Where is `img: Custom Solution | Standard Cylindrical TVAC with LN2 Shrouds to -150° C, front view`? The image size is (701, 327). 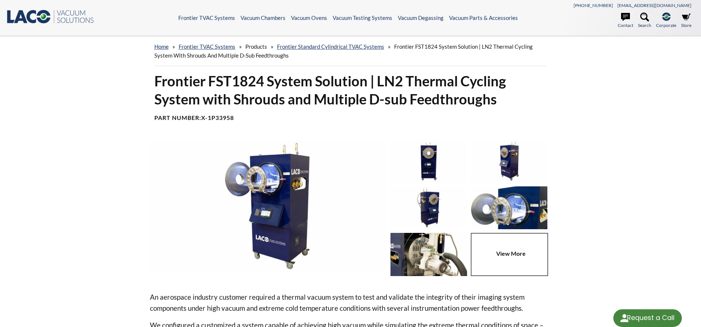
img: Custom Solution | Standard Cylindrical TVAC with LN2 Shrouds to -150° C, front view is located at coordinates (429, 161).